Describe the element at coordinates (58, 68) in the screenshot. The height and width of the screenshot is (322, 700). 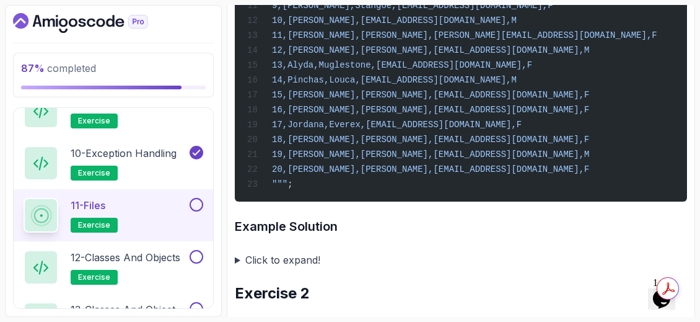
I see `span: completed` at that location.